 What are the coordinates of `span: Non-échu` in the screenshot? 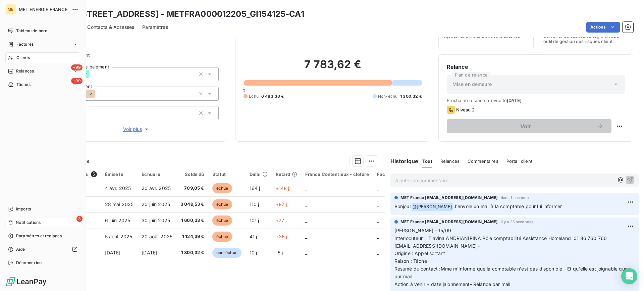 It's located at (387, 97).